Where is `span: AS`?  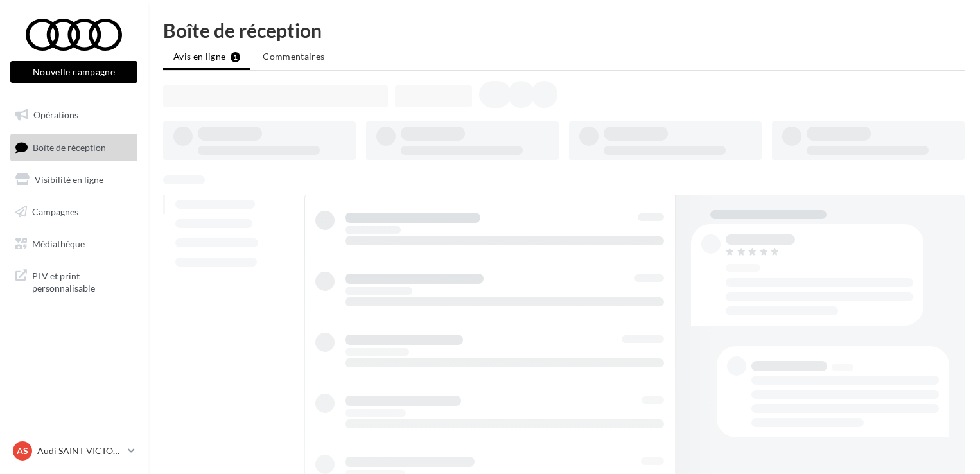 span: AS is located at coordinates (23, 451).